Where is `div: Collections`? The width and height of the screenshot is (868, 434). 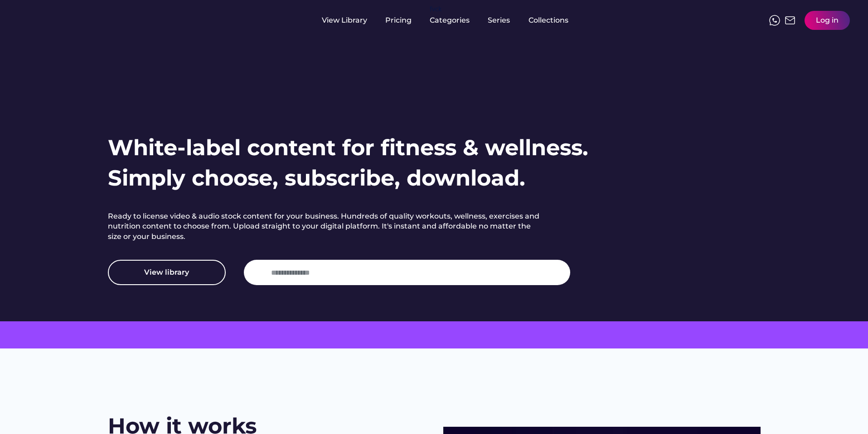
div: Collections is located at coordinates (549, 20).